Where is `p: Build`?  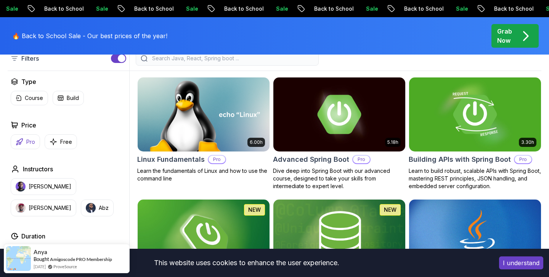
p: Build is located at coordinates (73, 98).